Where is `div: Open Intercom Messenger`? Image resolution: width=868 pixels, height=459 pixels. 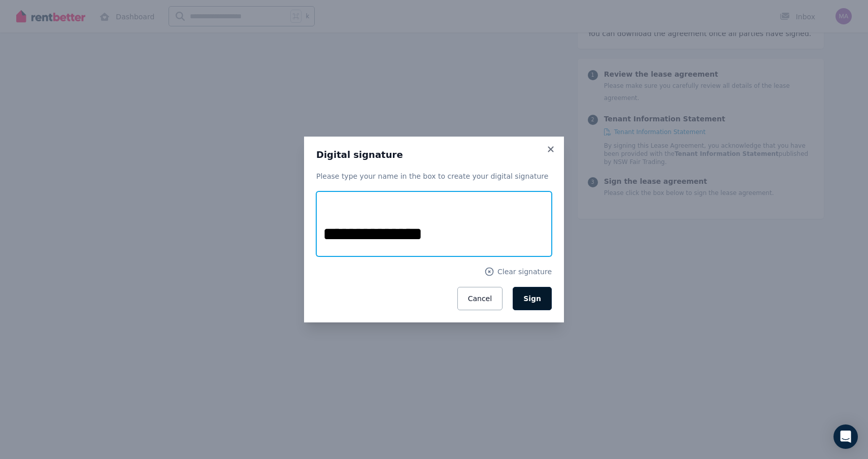 div: Open Intercom Messenger is located at coordinates (846, 437).